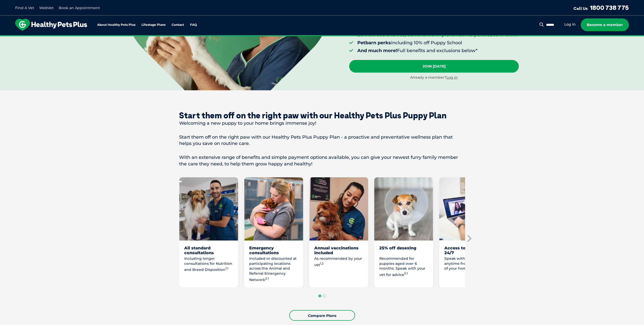 Image resolution: width=644 pixels, height=325 pixels. Describe the element at coordinates (322, 316) in the screenshot. I see `a: Compare Plans` at that location.